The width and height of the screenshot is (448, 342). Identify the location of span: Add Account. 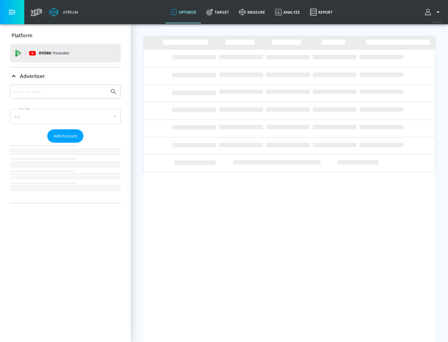
(65, 136).